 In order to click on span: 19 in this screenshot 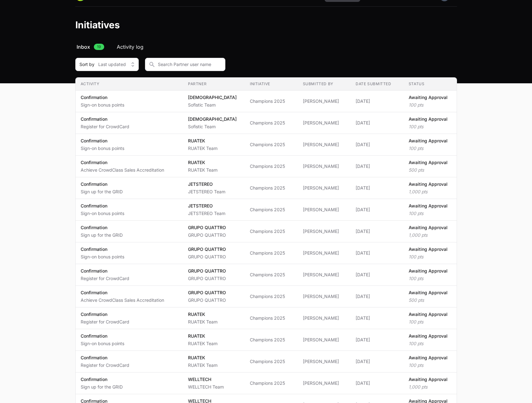, I will do `click(99, 47)`.